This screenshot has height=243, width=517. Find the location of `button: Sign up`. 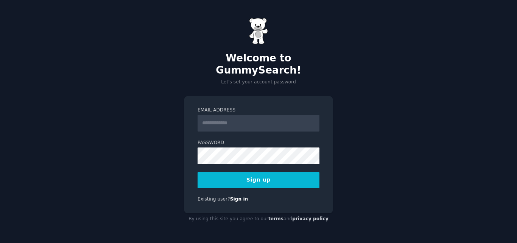

button: Sign up is located at coordinates (259, 180).